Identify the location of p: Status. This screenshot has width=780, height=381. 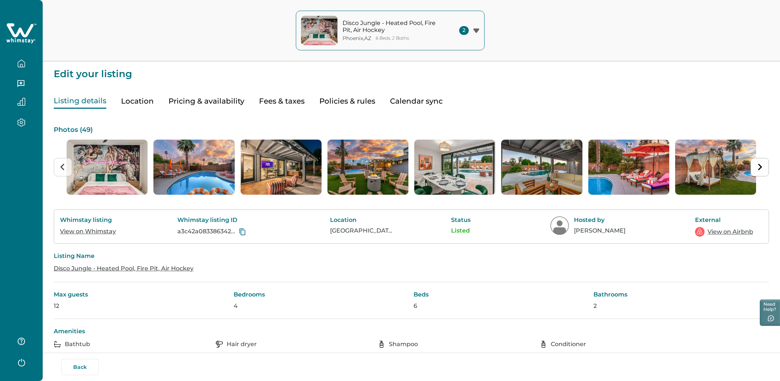
(471, 220).